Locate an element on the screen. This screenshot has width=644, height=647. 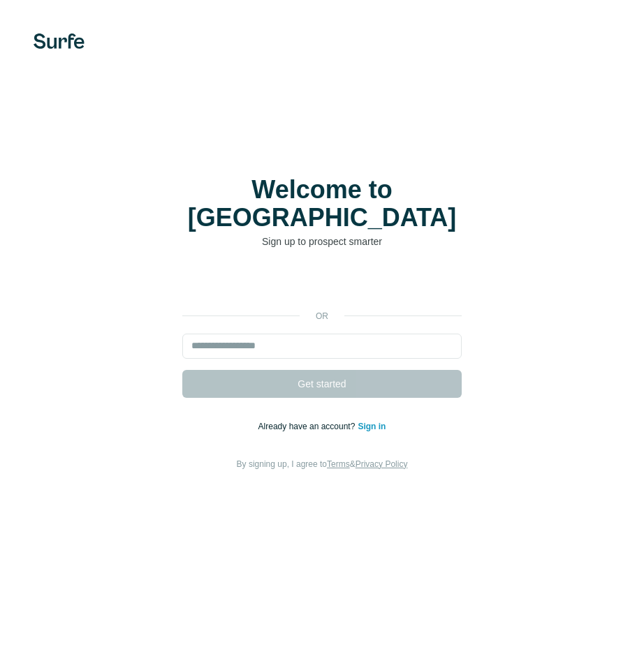
p: Sign up to prospect smarter is located at coordinates (322, 242).